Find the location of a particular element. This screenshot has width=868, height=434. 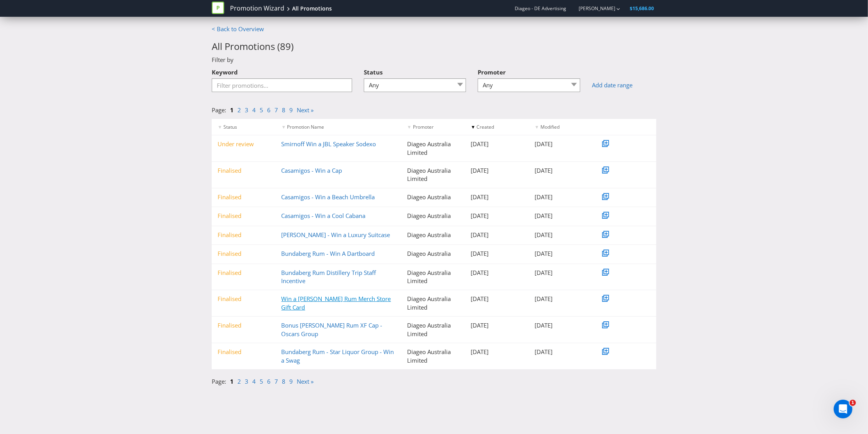

a: Bundaberg Rum Distillery Trip Staff Incentive is located at coordinates (329, 276).